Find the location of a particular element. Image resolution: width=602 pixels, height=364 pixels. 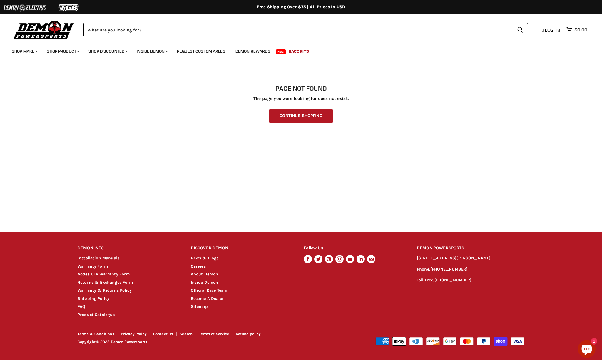

nav: Footer is located at coordinates (190, 335).